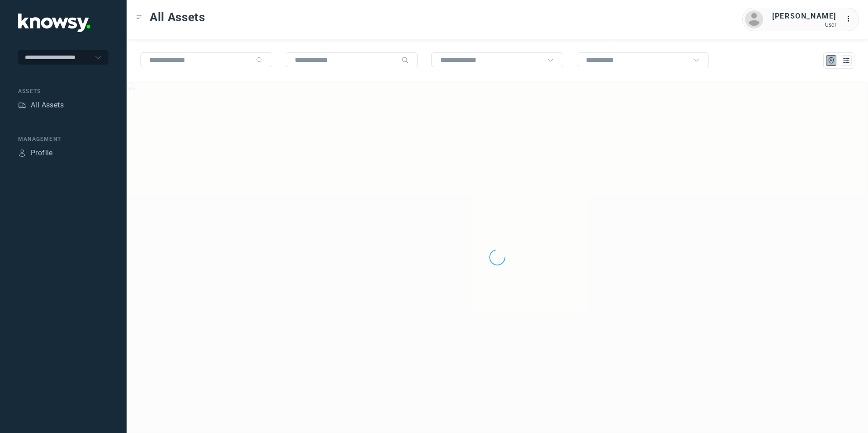  I want to click on img: avatar.png, so click(754, 19).